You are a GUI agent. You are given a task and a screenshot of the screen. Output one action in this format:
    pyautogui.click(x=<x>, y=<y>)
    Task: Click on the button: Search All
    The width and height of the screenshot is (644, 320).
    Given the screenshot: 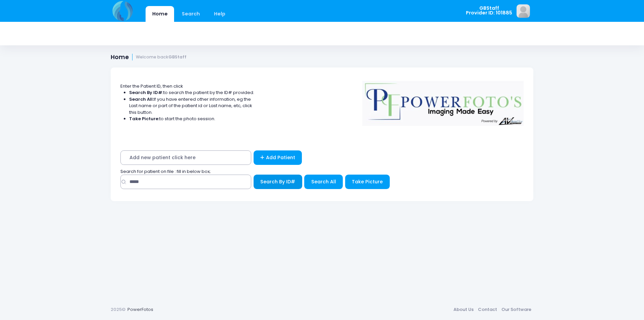 What is the action you would take?
    pyautogui.click(x=324, y=182)
    